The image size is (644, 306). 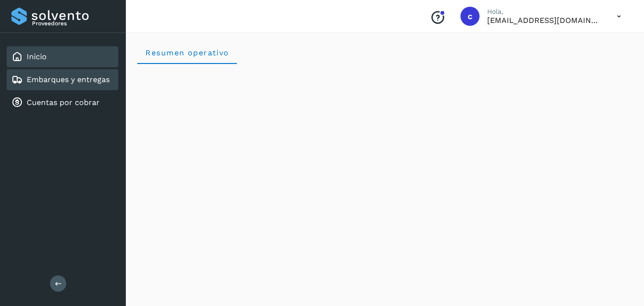 I want to click on div: Cuentas por cobrar, so click(x=63, y=103).